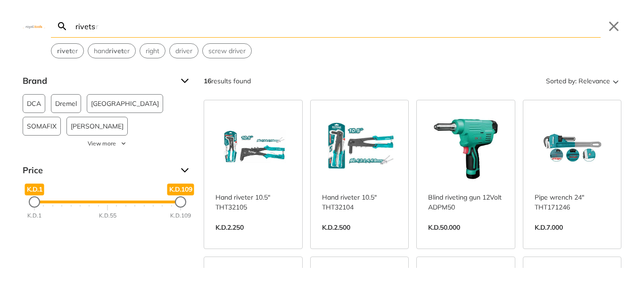 The image size is (644, 298). Describe the element at coordinates (62, 26) in the screenshot. I see `svg: Search` at that location.